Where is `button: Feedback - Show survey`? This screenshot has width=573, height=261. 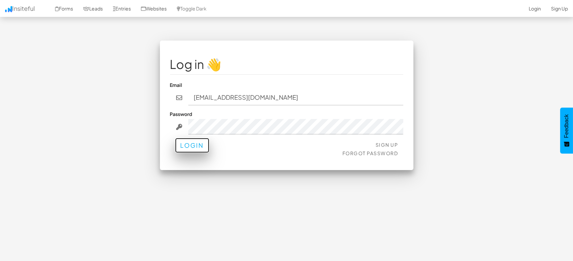 button: Feedback - Show survey is located at coordinates (567, 130).